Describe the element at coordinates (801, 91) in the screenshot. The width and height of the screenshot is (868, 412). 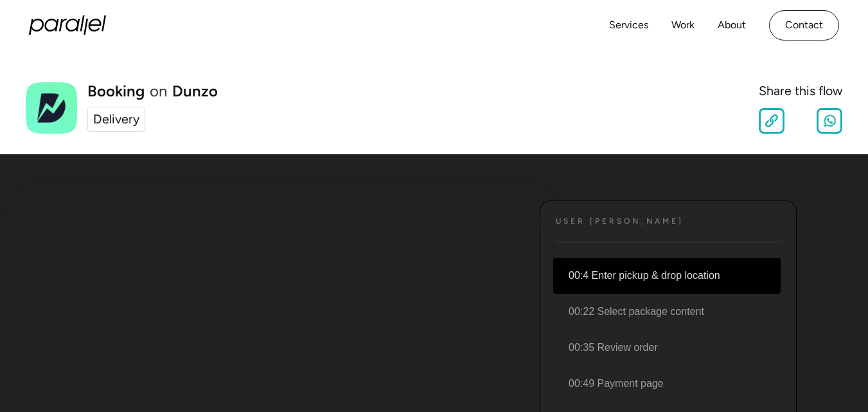
I see `div: Share this flow` at that location.